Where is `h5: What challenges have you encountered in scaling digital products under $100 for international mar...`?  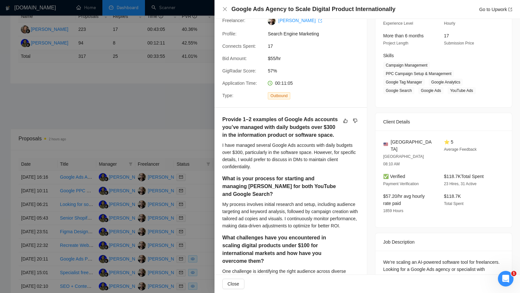 h5: What challenges have you encountered in scaling digital products under $100 for international mar... is located at coordinates (281, 250).